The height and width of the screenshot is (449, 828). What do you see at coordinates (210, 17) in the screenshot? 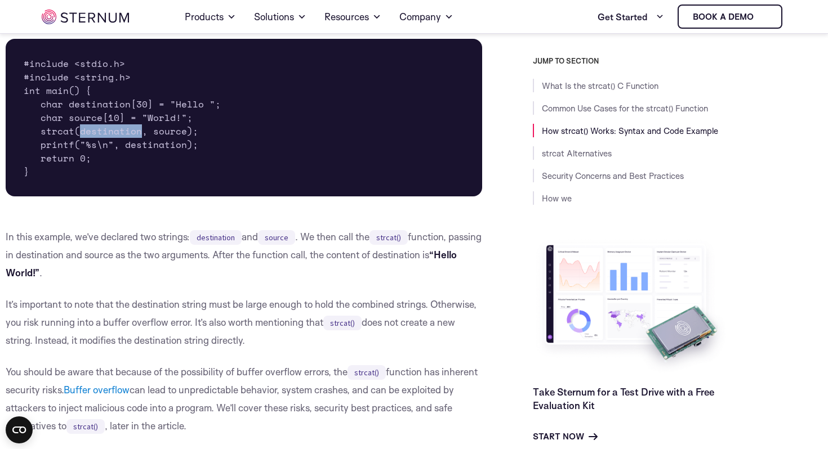
I see `a: Products` at bounding box center [210, 17].